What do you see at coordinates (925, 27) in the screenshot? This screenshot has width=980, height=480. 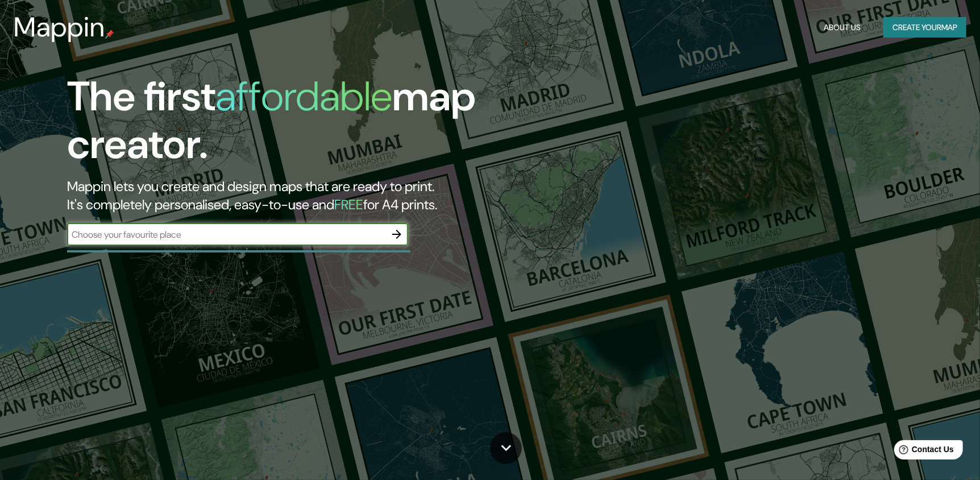 I see `button: Create yourmap` at bounding box center [925, 27].